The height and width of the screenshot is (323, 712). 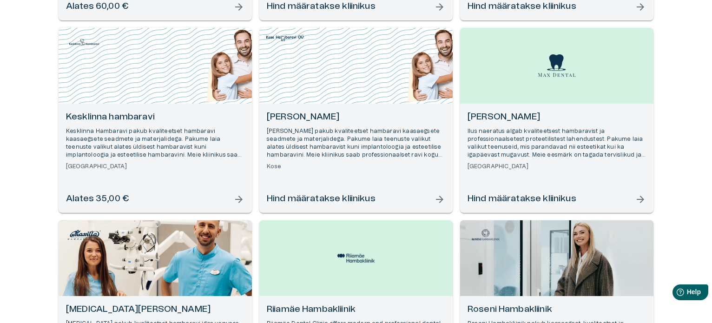 What do you see at coordinates (356, 166) in the screenshot?
I see `h6: Kose` at bounding box center [356, 166].